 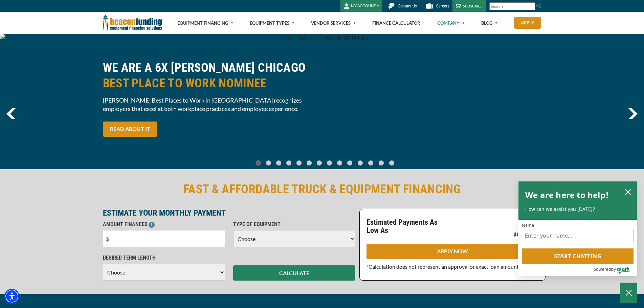 I want to click on span: *Calculation does not represent an approval or exact loan amount., so click(x=443, y=266).